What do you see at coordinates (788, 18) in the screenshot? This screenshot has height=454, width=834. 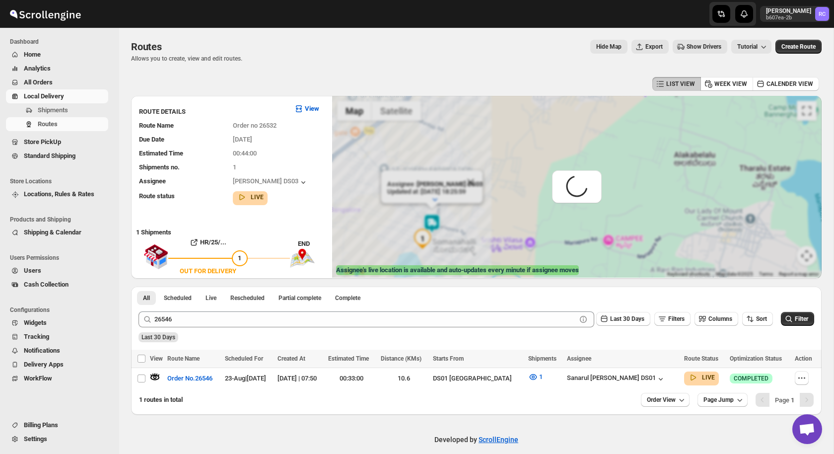 I see `p: b607ea-2b` at bounding box center [788, 18].